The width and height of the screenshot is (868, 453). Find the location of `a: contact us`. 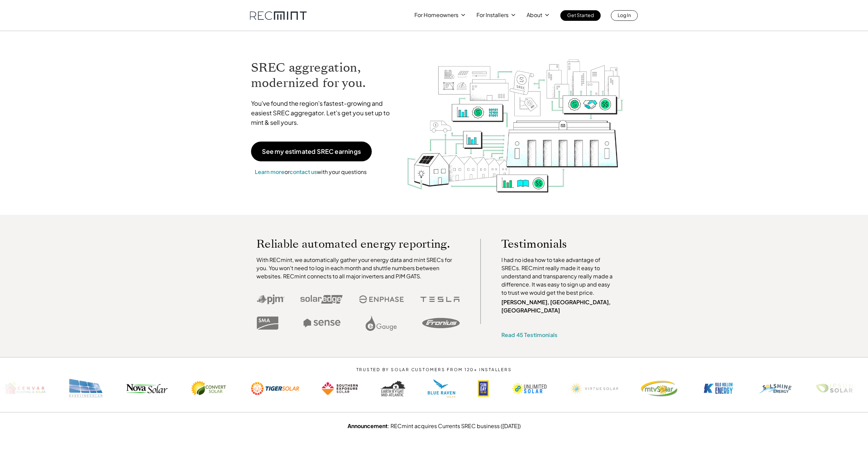

a: contact us is located at coordinates (303, 172).